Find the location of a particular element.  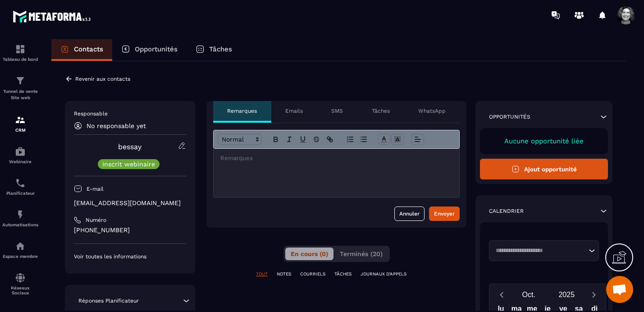

span: En cours (0) is located at coordinates (309, 254).